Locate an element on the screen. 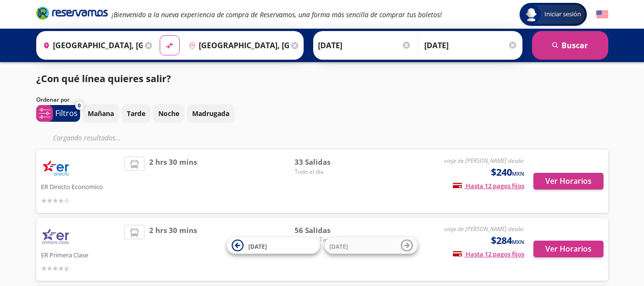  p: Mañana is located at coordinates (100, 113).